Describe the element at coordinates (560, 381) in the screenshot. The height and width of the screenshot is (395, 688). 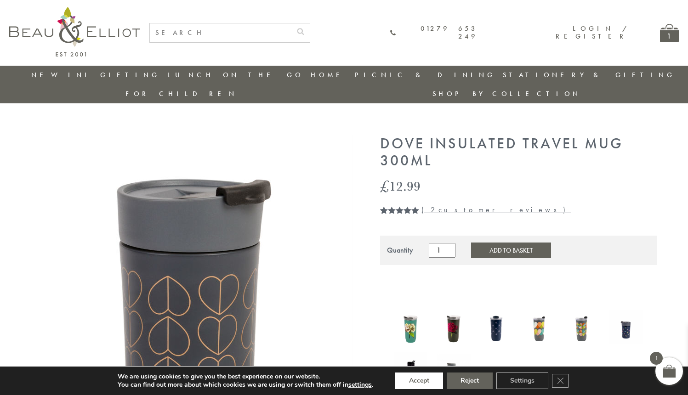
I see `button: Close GDPR Cookie Banner` at that location.